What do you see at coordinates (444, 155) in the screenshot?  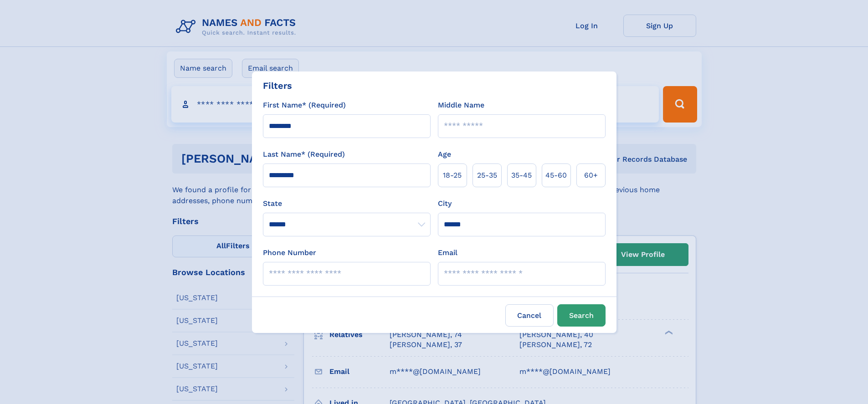 I see `label: Age` at bounding box center [444, 155].